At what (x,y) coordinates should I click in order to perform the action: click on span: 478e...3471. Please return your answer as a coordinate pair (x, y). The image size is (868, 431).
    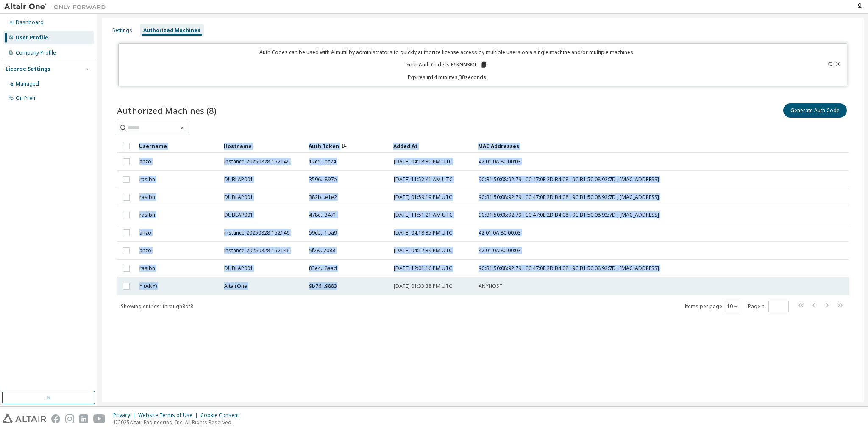
    Looking at the image, I should click on (323, 215).